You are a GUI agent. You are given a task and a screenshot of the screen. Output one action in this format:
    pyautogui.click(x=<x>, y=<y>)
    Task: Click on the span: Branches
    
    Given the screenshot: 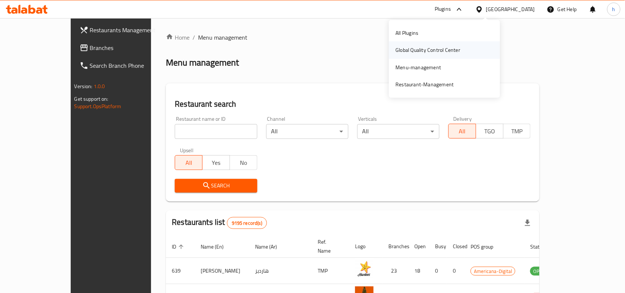 What is the action you would take?
    pyautogui.click(x=130, y=48)
    